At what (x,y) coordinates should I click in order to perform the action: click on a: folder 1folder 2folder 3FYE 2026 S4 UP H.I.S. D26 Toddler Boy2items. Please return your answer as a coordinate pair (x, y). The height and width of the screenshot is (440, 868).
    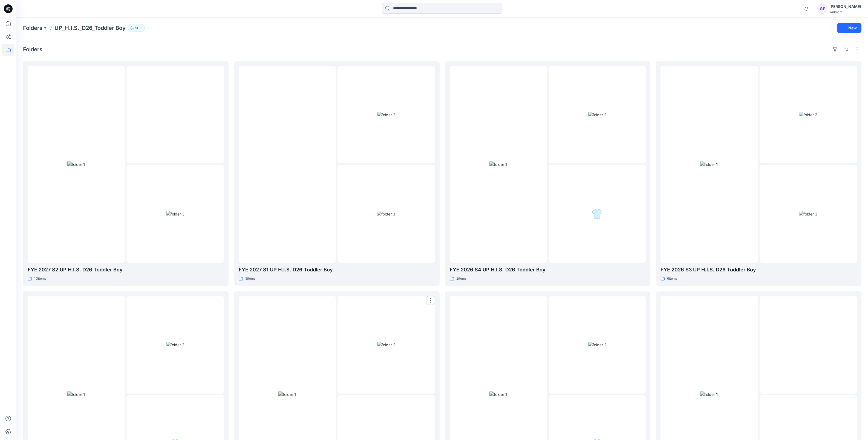
    Looking at the image, I should click on (548, 174).